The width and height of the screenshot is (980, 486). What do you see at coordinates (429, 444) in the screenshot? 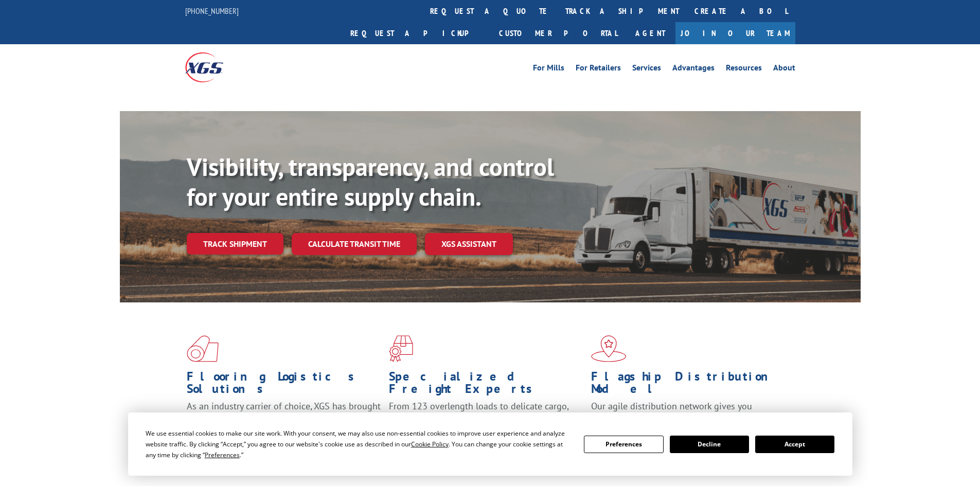
I see `span: Cookie Policy` at bounding box center [429, 444].